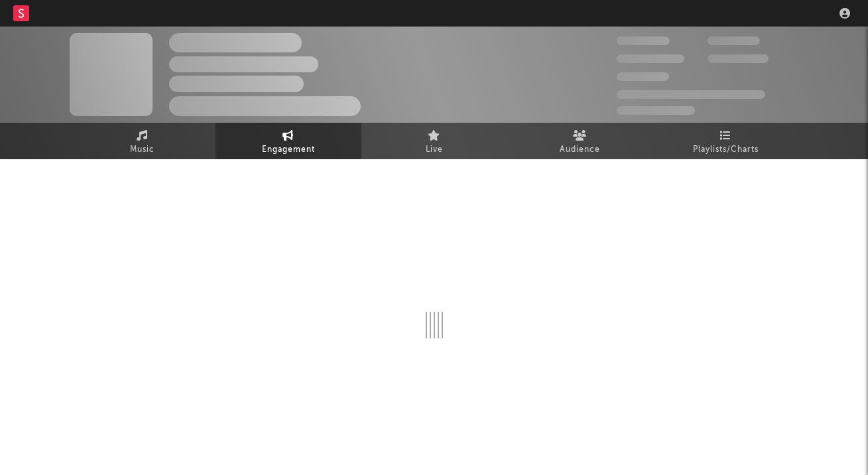  I want to click on span: 1,000,000, so click(738, 59).